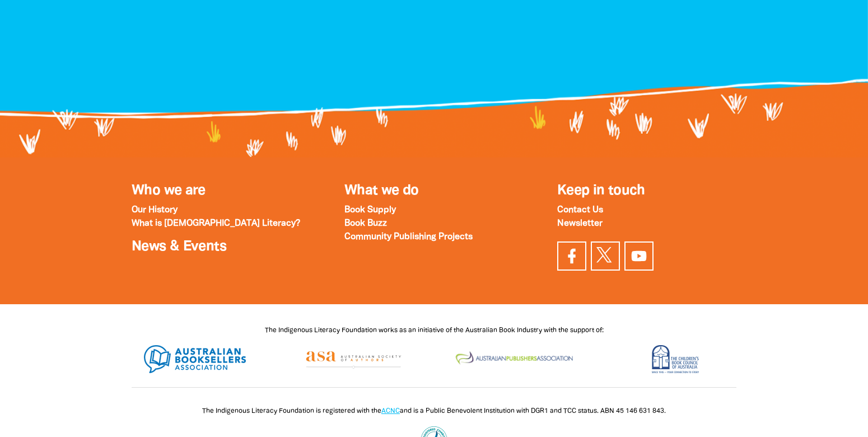  Describe the element at coordinates (390, 410) in the screenshot. I see `a: ACNC` at that location.